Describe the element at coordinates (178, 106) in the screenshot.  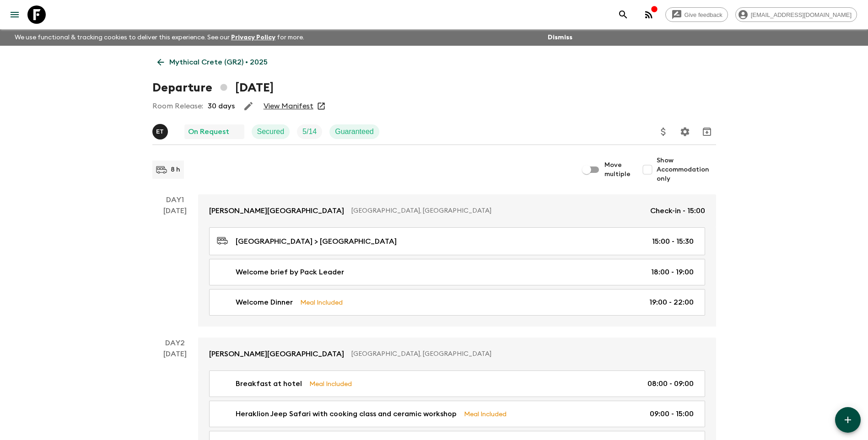
I see `p: Room Release:` at that location.